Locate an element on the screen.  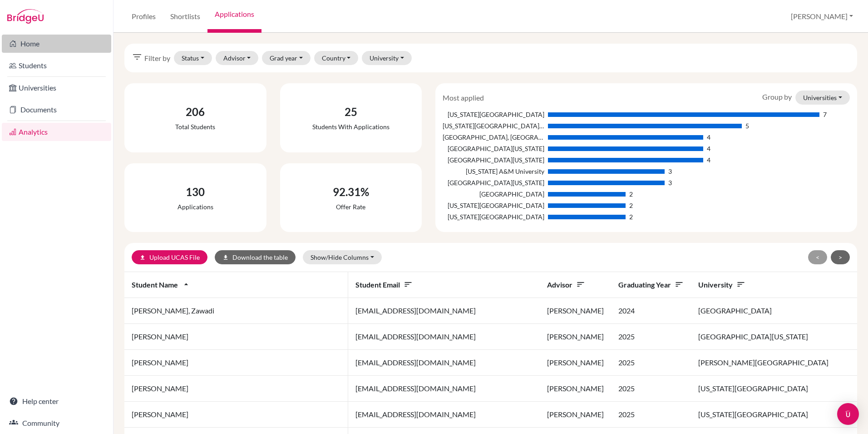
i: download is located at coordinates (226, 258).